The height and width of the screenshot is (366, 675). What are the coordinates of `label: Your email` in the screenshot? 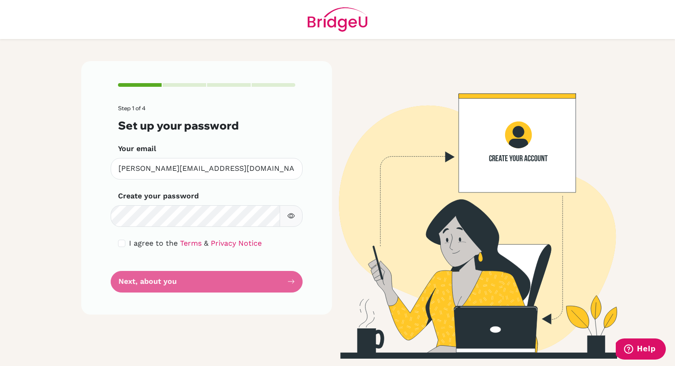 It's located at (137, 149).